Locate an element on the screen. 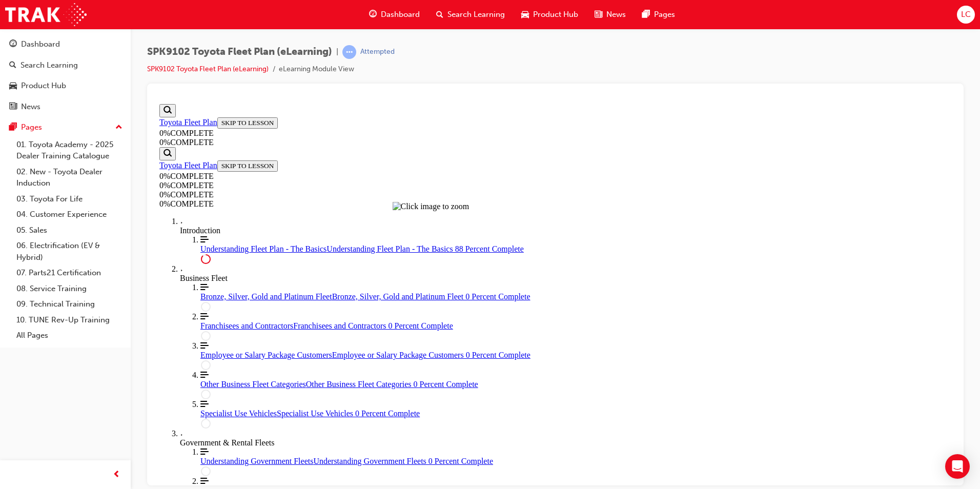  a: Trak is located at coordinates (46, 15).